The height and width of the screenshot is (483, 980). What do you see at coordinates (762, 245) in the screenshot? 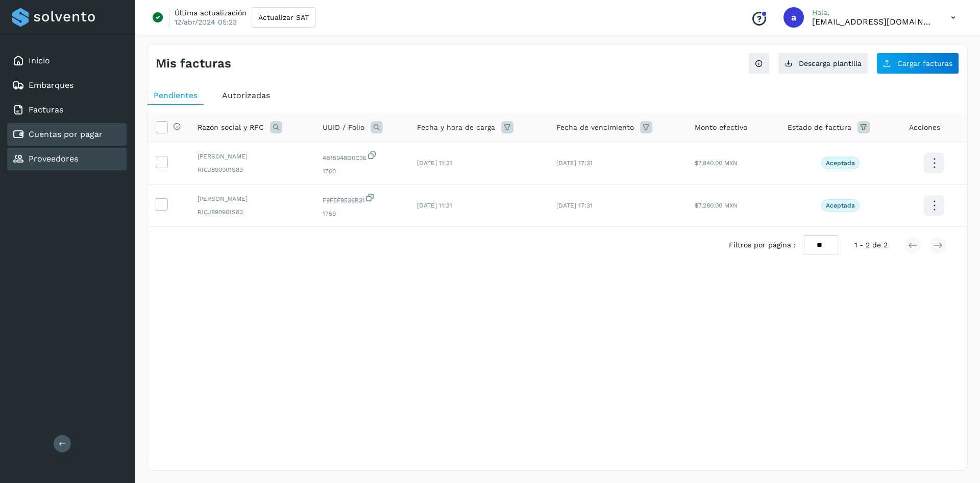
I see `span: Filtros por página :` at bounding box center [762, 245].